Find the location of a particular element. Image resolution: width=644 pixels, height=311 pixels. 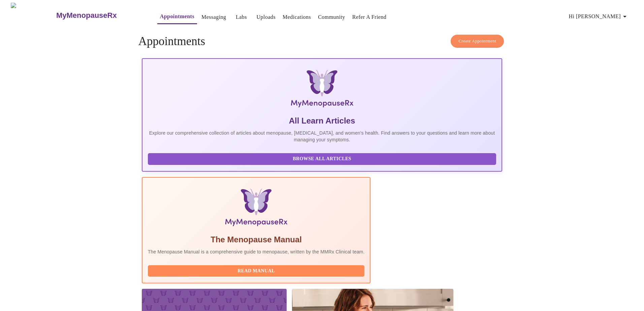

a: Messaging is located at coordinates (213, 17).